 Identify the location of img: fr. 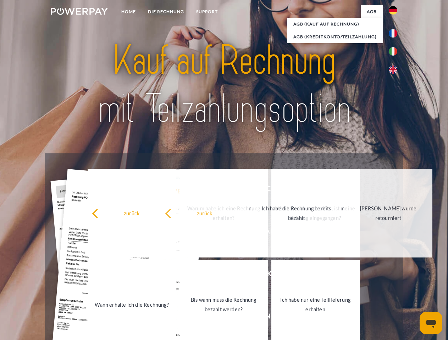
(393, 33).